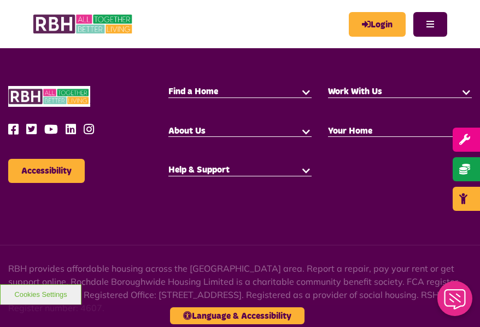 This screenshot has width=480, height=327. I want to click on span: Find a Home, so click(193, 91).